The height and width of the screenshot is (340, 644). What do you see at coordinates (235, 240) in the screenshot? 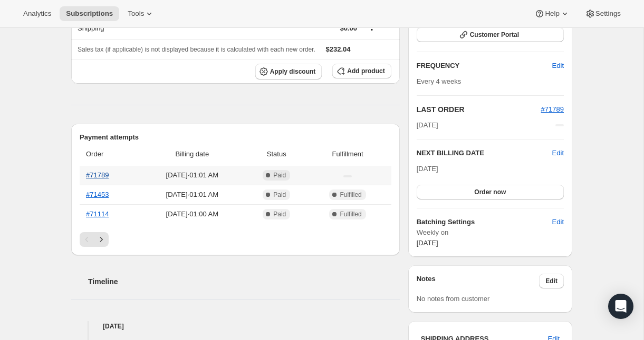
I see `nav: Pagination` at bounding box center [235, 240].